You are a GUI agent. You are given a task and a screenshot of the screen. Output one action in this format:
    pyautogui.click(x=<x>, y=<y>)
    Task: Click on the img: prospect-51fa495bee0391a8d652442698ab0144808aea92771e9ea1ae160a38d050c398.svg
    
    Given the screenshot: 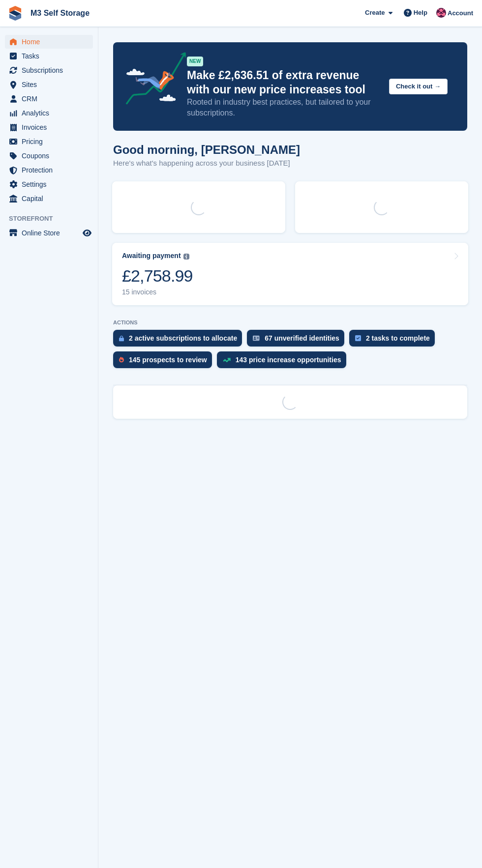 What is the action you would take?
    pyautogui.click(x=121, y=360)
    